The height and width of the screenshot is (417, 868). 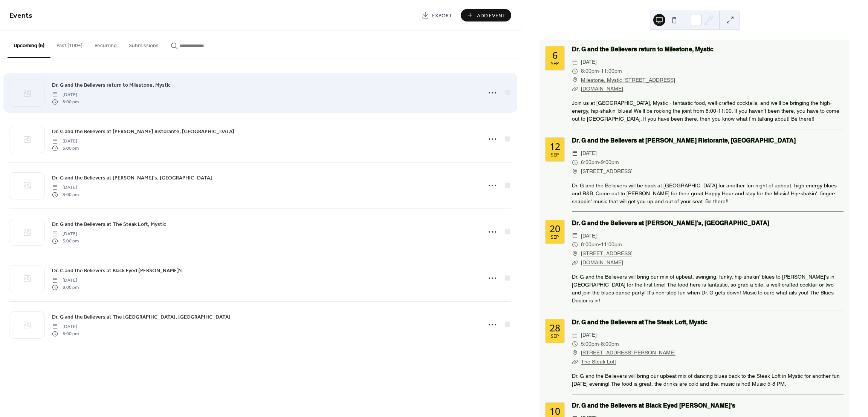 What do you see at coordinates (29, 44) in the screenshot?
I see `button: Upcoming (6)` at bounding box center [29, 44].